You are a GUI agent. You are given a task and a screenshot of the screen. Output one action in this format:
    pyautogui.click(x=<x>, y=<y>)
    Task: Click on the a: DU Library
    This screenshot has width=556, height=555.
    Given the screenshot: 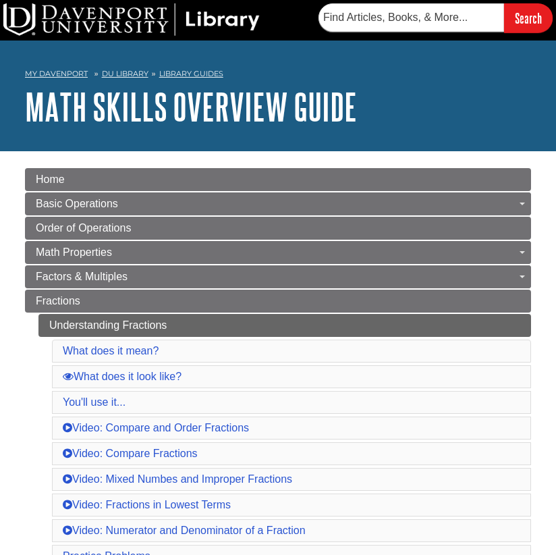 What is the action you would take?
    pyautogui.click(x=125, y=74)
    